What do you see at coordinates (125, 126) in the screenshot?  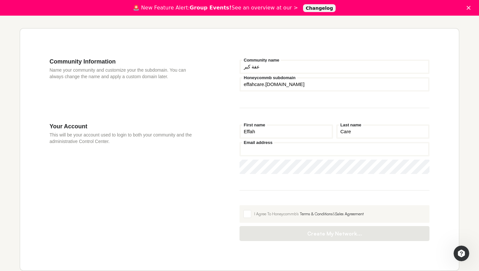 I see `h3: Your Account` at bounding box center [125, 126].